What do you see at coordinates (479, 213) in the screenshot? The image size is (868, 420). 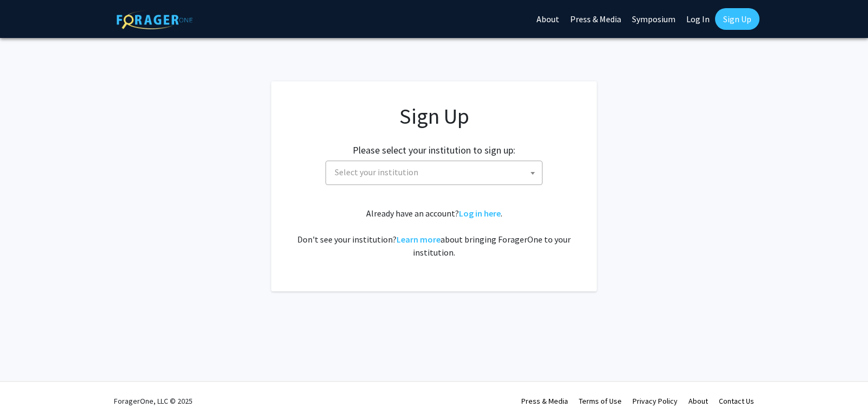 I see `a: Log in here` at bounding box center [479, 213].